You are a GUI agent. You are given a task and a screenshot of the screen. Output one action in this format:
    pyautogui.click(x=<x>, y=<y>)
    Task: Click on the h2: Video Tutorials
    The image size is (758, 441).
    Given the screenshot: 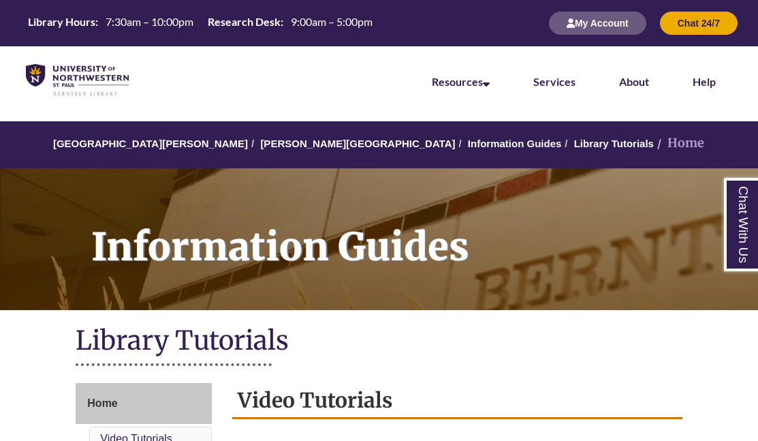 What is the action you would take?
    pyautogui.click(x=457, y=400)
    